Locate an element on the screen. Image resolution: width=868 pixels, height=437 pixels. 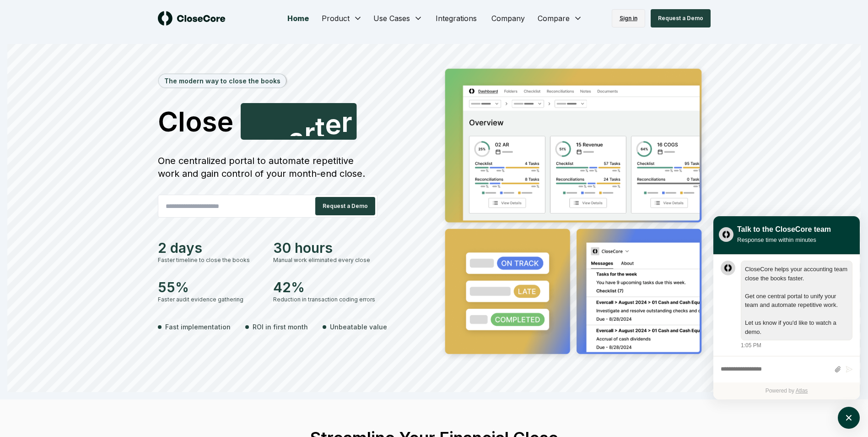
div: 2 days is located at coordinates (210, 248).